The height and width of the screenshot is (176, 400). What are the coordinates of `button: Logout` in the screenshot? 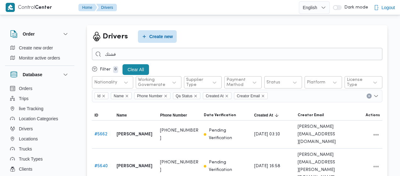 It's located at (384, 8).